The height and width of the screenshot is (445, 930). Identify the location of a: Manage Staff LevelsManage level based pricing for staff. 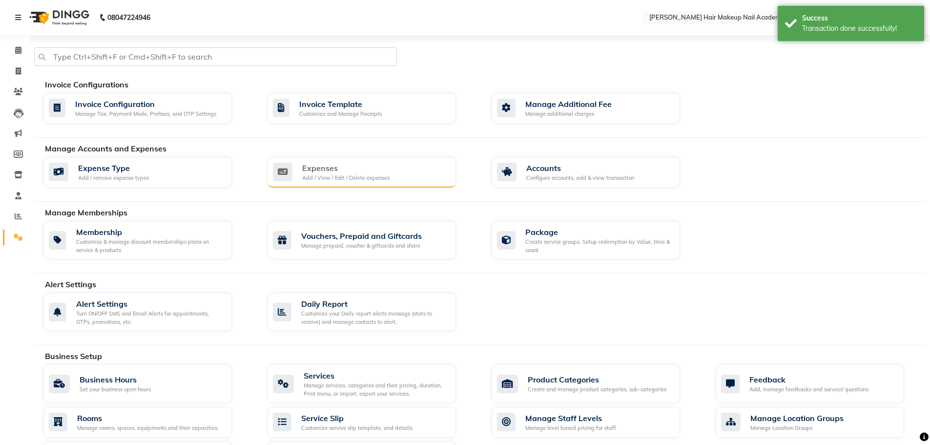
(596, 422).